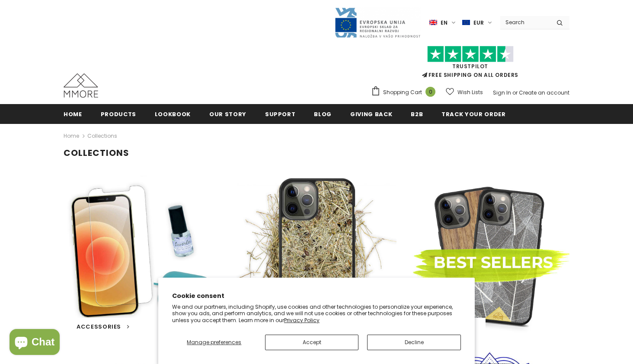 Image resolution: width=633 pixels, height=364 pixels. Describe the element at coordinates (405, 92) in the screenshot. I see `a: Shopping Cart 0` at that location.